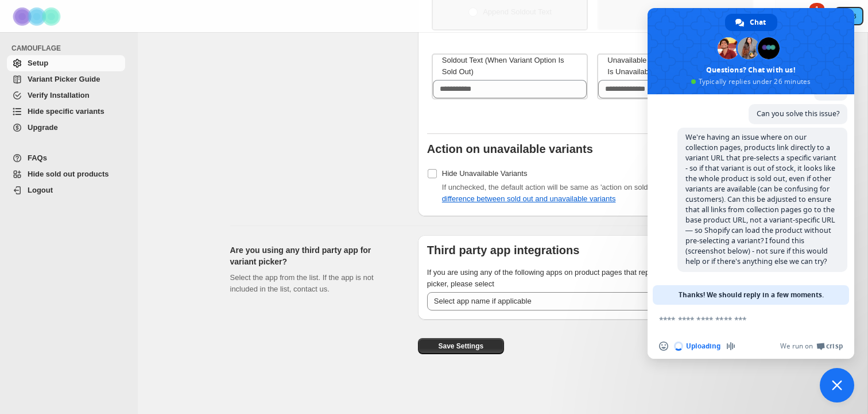 The image size is (868, 414). Describe the element at coordinates (854, 16) in the screenshot. I see `span: Avatar with initials B` at that location.